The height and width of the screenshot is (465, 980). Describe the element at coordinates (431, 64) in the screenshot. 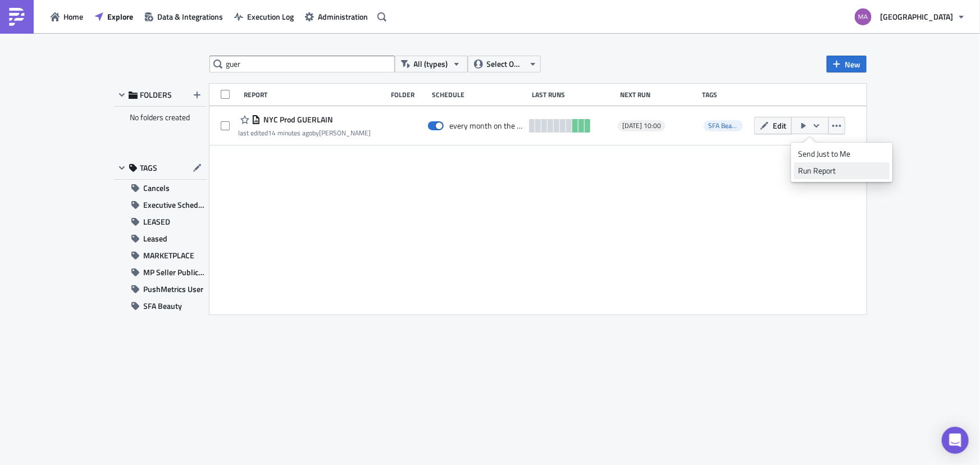

I see `span: All (types)` at that location.